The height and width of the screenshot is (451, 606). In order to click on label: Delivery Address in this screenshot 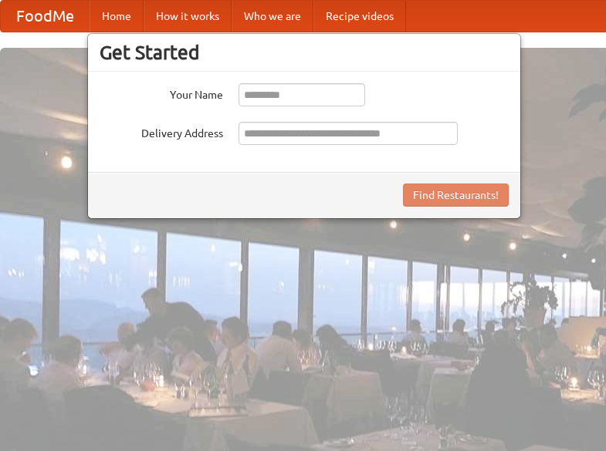, I will do `click(161, 131)`.